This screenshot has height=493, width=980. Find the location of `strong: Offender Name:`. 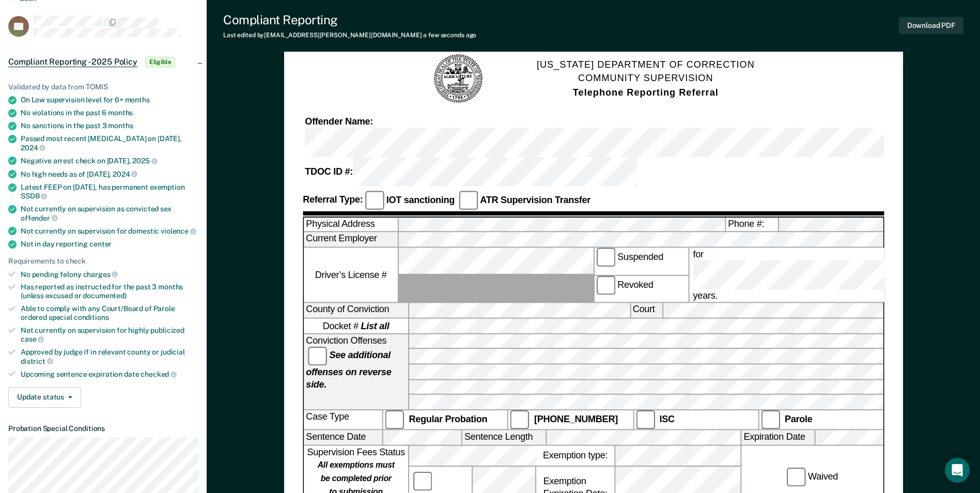

strong: Offender Name: is located at coordinates (339, 122).